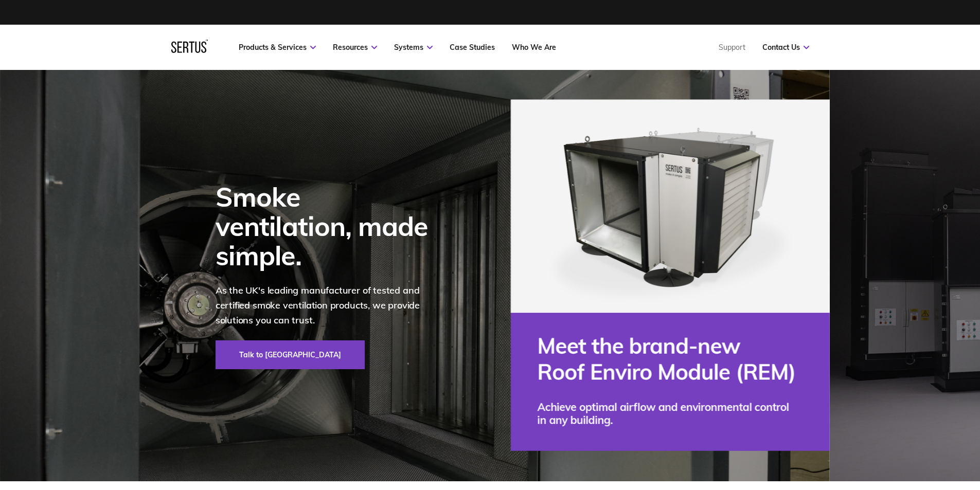 This screenshot has height=490, width=980. What do you see at coordinates (413, 47) in the screenshot?
I see `a: Systems` at bounding box center [413, 47].